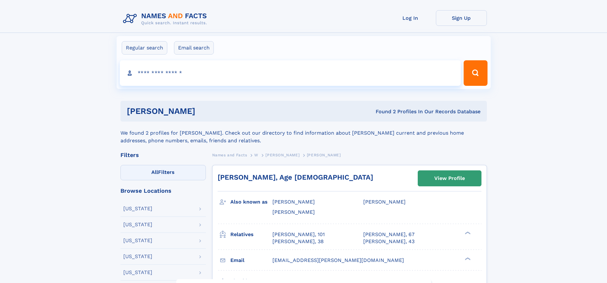  I want to click on a: Log In, so click(411, 18).